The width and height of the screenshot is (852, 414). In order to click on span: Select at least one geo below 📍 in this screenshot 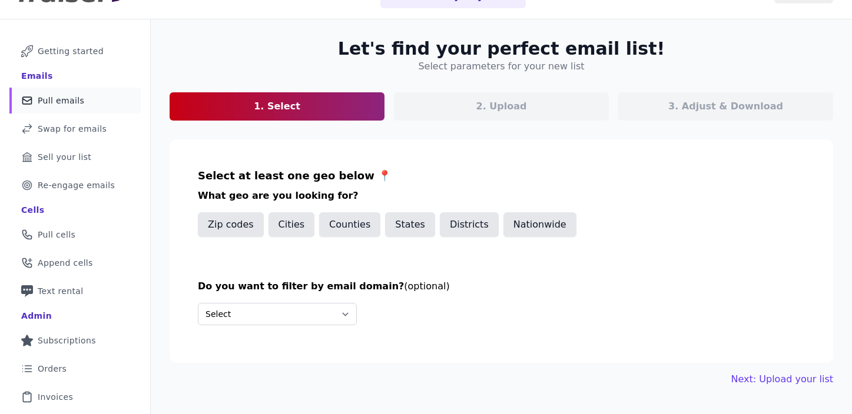, I will do `click(294, 175)`.